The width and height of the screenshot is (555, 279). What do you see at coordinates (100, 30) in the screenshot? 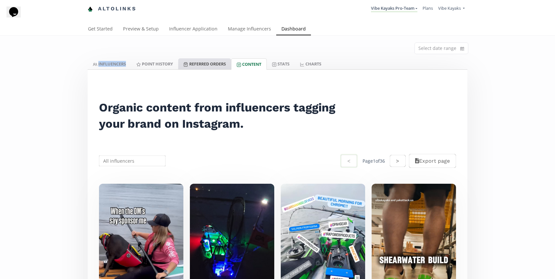
I see `a: Get Started` at bounding box center [100, 30].